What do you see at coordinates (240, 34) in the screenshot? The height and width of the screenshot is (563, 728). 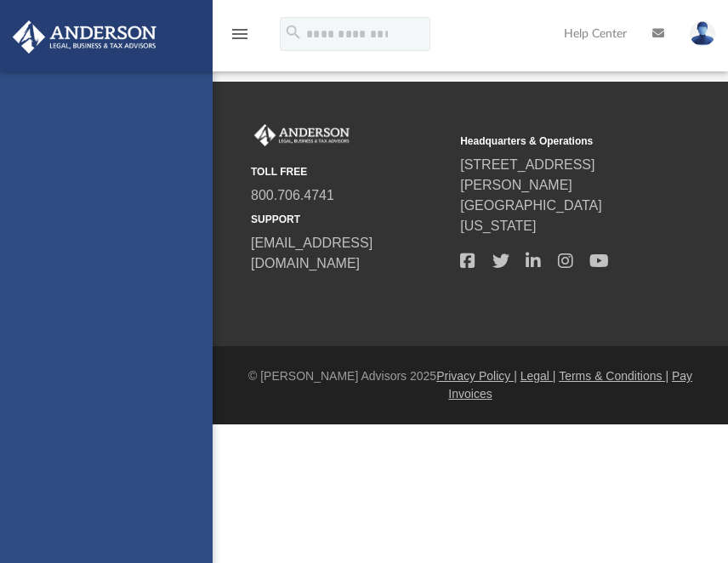 I see `i: menu` at bounding box center [240, 34].